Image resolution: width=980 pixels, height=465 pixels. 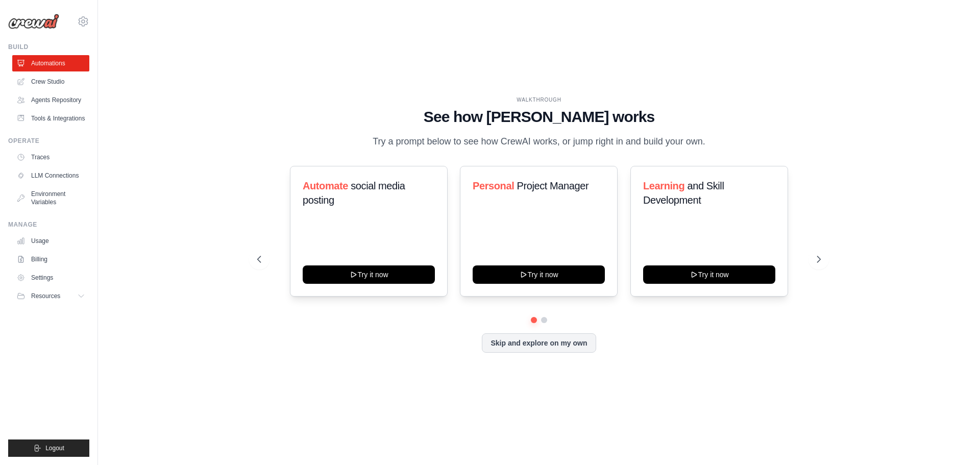 I want to click on a: Billing, so click(x=51, y=259).